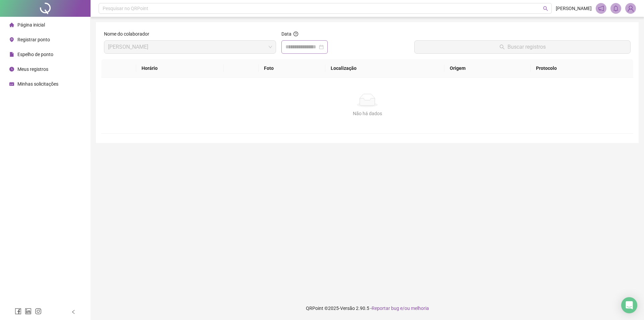 This screenshot has height=320, width=644. I want to click on span: Registrar ponto, so click(34, 39).